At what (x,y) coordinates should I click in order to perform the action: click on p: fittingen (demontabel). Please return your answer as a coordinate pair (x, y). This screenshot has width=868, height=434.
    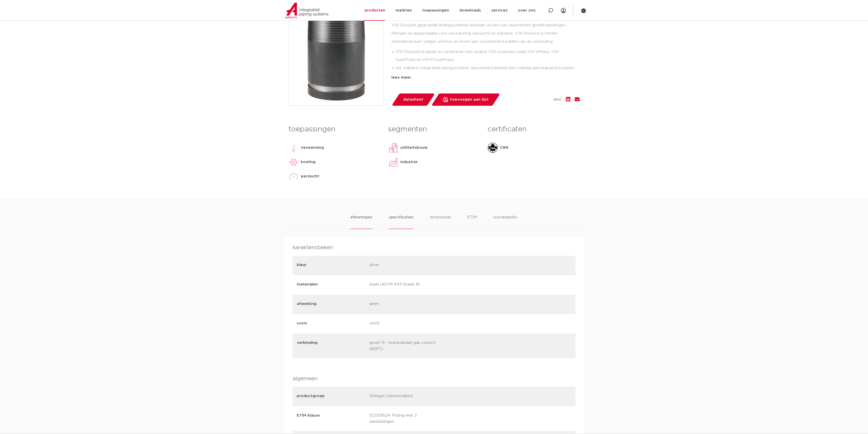
    Looking at the image, I should click on (404, 397).